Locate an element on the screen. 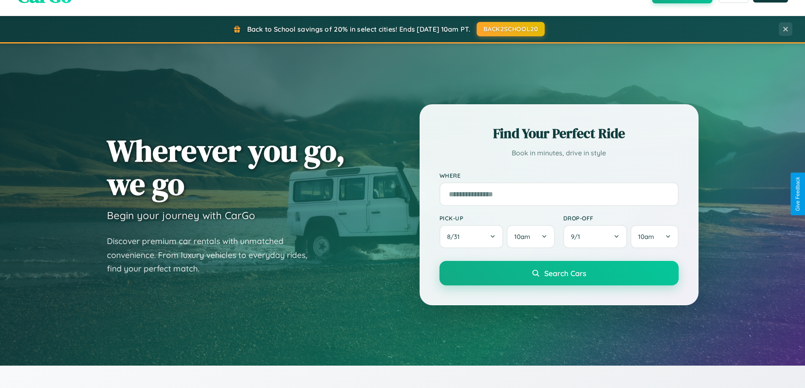  p: Discover premium car rentals with unmatched convenience. From luxury vehicles to everyday rides, ... is located at coordinates (213, 255).